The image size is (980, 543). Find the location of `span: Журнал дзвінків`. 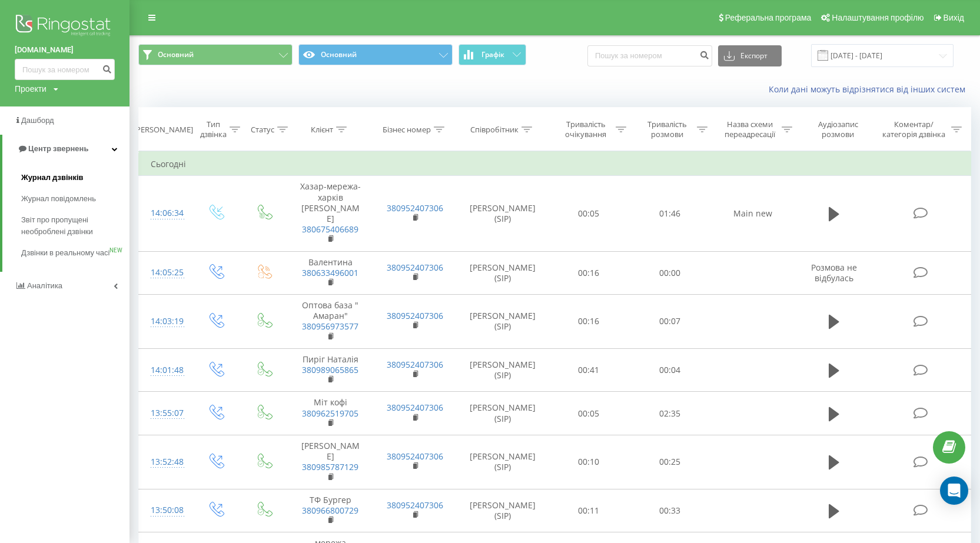

span: Журнал дзвінків is located at coordinates (52, 178).